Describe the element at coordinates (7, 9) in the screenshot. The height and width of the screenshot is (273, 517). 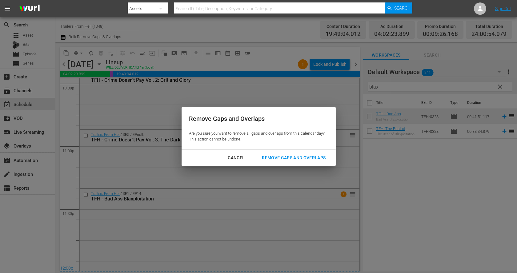
I see `span: menu` at that location.